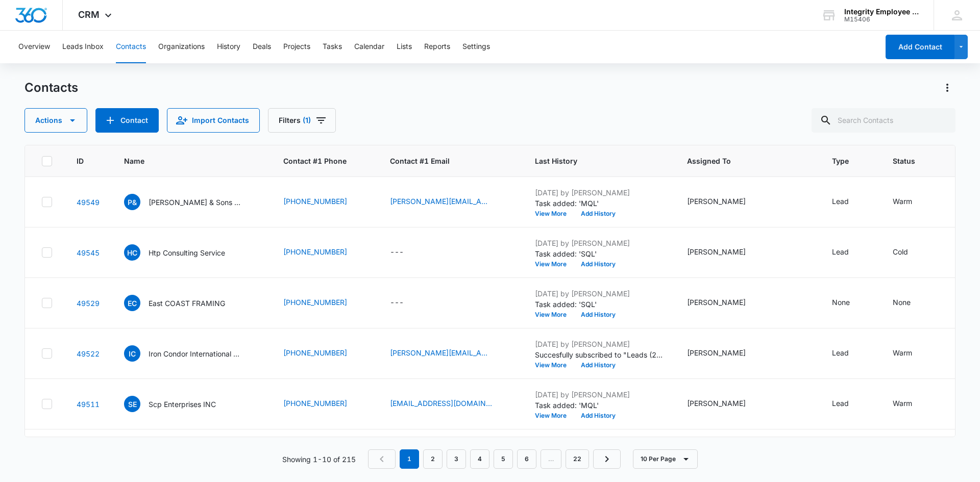 This screenshot has height=482, width=980. I want to click on div: Contact #1 Email - pittman.sons@gmail.com - Select to Edit Field, so click(450, 202).